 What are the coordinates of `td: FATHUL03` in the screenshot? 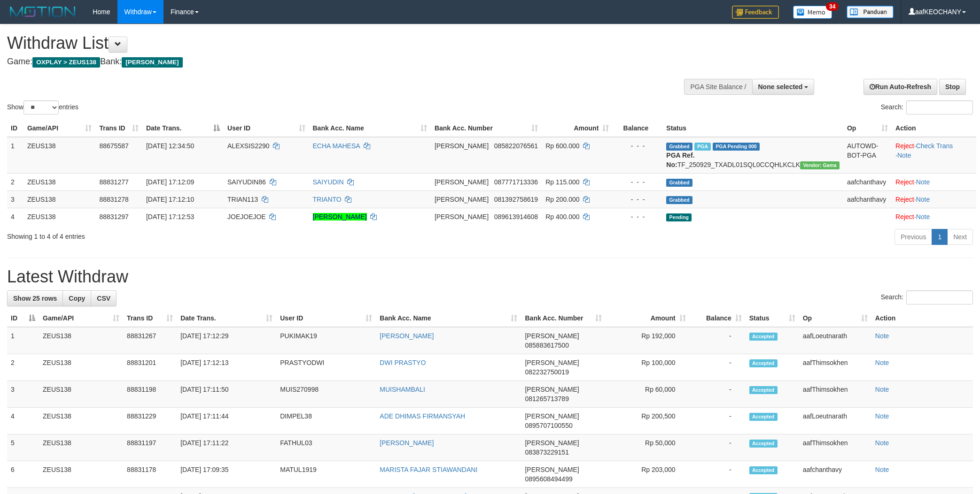 It's located at (326, 448).